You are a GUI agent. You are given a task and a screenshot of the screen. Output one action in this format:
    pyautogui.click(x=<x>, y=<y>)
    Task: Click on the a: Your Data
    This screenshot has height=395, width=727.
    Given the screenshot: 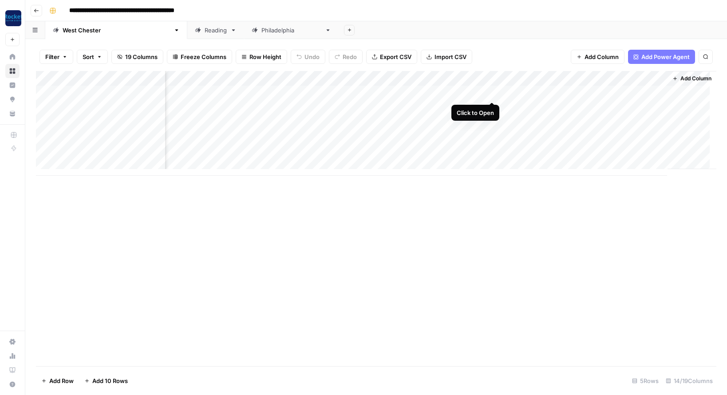 What is the action you would take?
    pyautogui.click(x=12, y=114)
    